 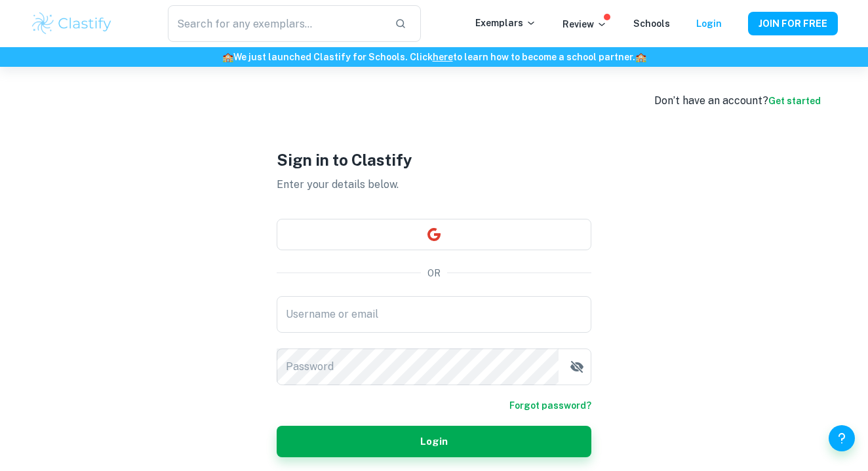 I want to click on p: OR, so click(x=434, y=274).